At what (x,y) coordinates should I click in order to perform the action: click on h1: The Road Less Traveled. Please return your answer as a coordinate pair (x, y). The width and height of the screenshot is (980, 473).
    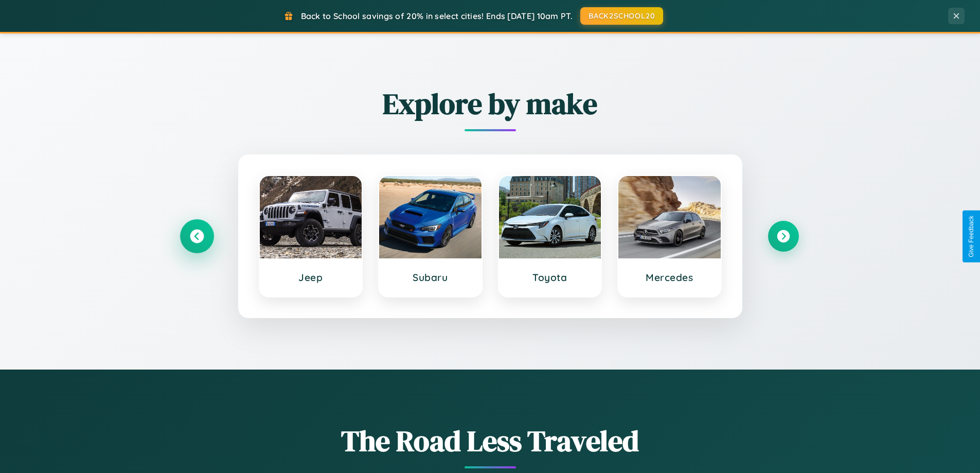
    Looking at the image, I should click on (491, 441).